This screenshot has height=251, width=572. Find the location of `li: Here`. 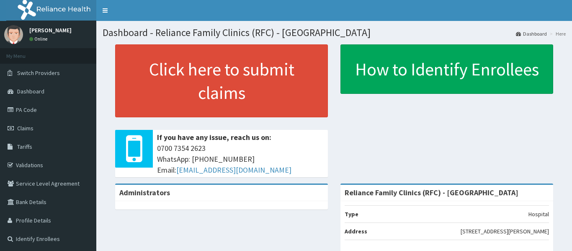

li: Here is located at coordinates (557, 34).